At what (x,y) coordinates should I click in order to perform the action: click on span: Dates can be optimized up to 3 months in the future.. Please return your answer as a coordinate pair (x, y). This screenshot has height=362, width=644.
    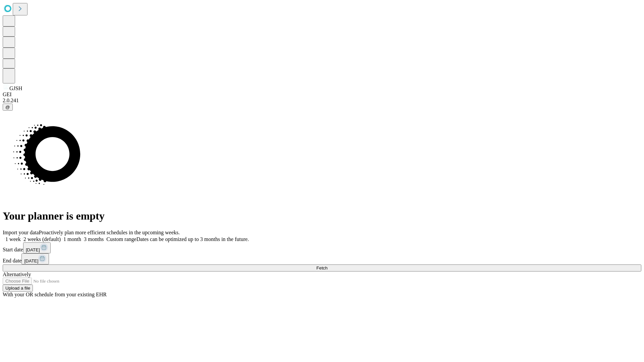
    Looking at the image, I should click on (193, 239).